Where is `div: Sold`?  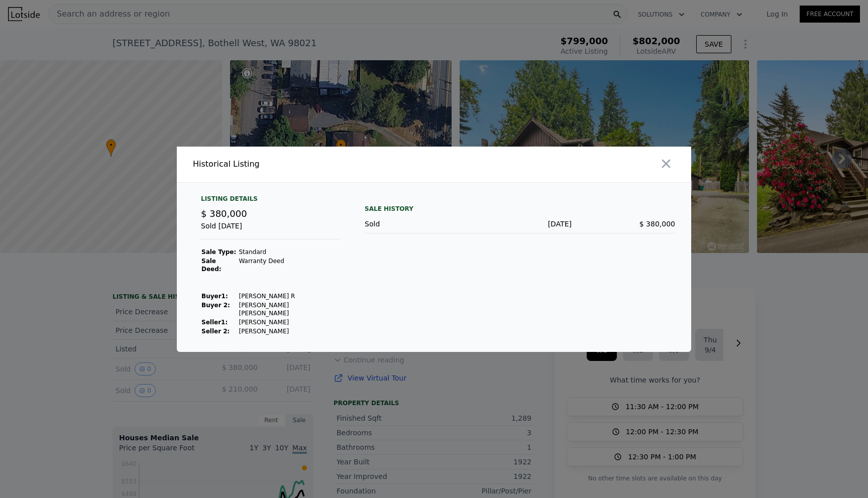
div: Sold is located at coordinates (416, 224).